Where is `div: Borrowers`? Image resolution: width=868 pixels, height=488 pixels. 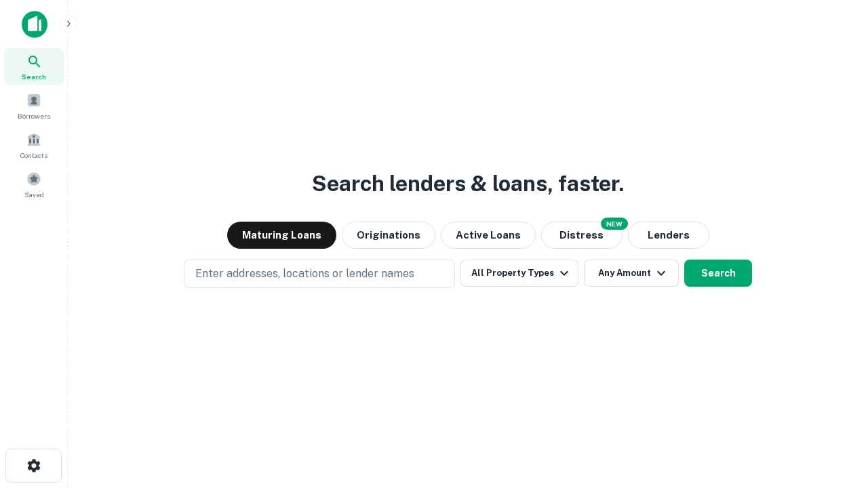 div: Borrowers is located at coordinates (33, 105).